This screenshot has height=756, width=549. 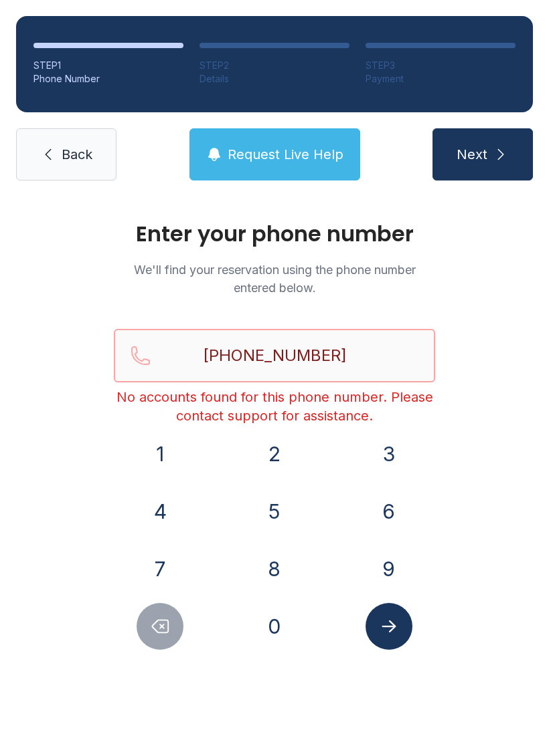 I want to click on button: 1, so click(x=160, y=454).